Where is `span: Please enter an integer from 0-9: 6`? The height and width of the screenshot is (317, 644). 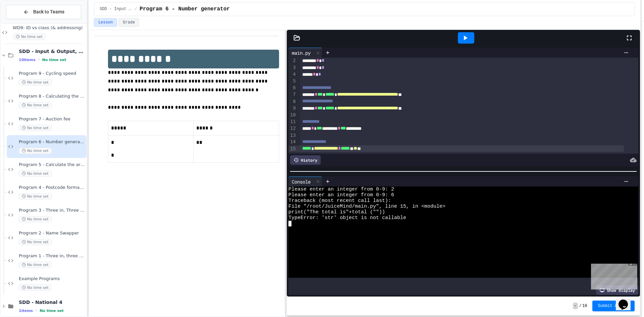 span: Please enter an integer from 0-9: 6 is located at coordinates (341, 195).